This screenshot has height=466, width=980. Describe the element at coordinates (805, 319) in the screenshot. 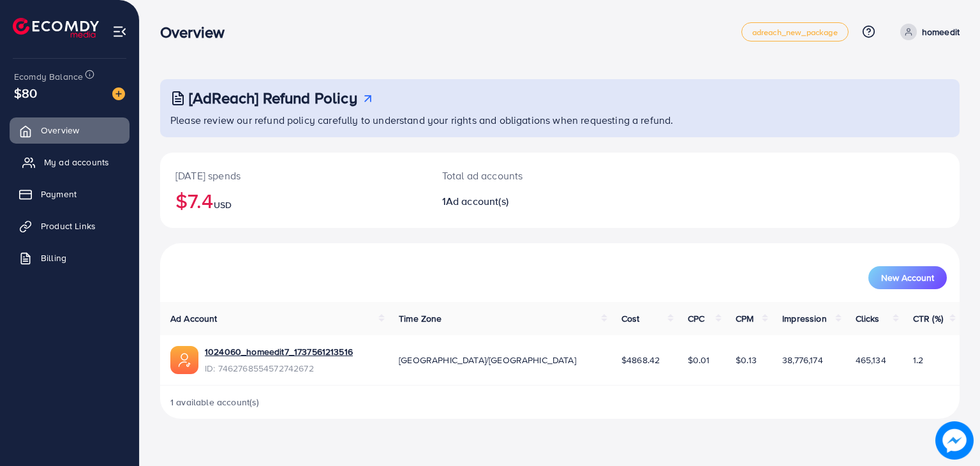

I see `span: Impression` at that location.